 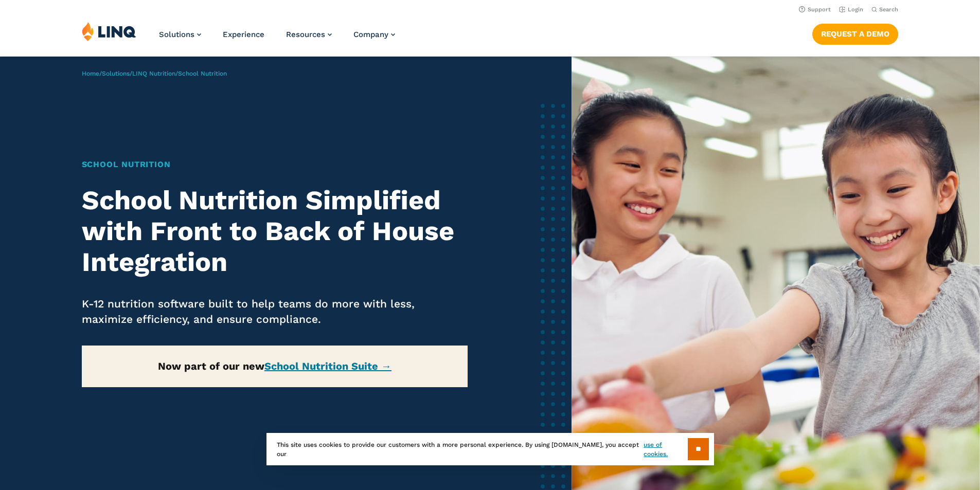 What do you see at coordinates (154, 74) in the screenshot?
I see `a: LINQ Nutrition` at bounding box center [154, 74].